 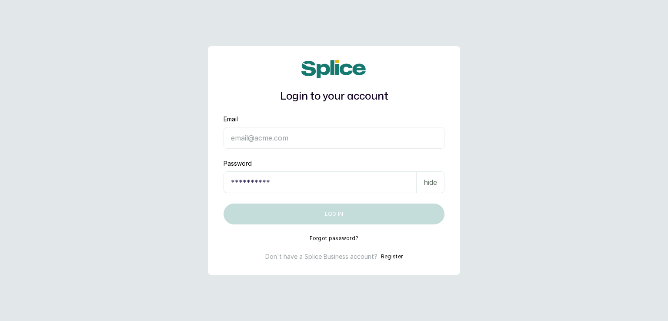 What do you see at coordinates (238, 164) in the screenshot?
I see `label: Password` at bounding box center [238, 164].